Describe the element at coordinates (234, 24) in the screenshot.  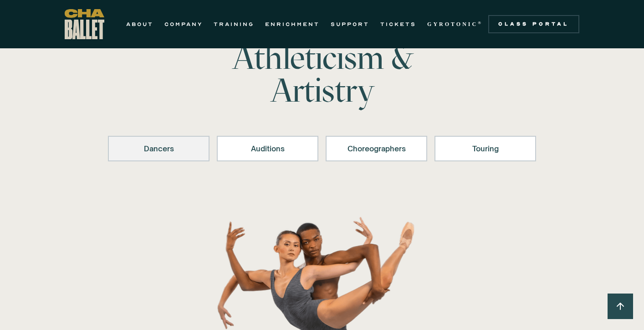
I see `a: TRAINING` at that location.